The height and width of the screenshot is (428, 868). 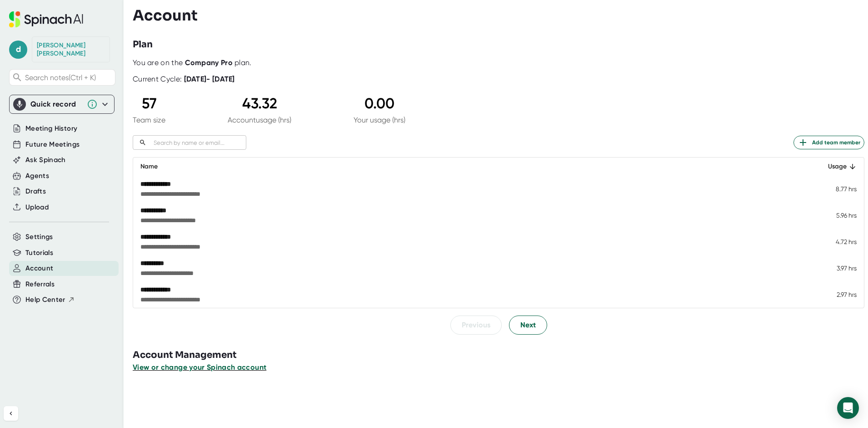 I want to click on button: Collapse sidebar, so click(x=11, y=413).